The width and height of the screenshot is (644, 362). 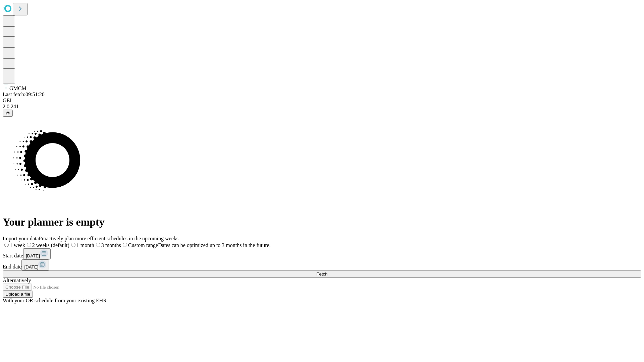 I want to click on input: 2 weeks (default), so click(x=29, y=245).